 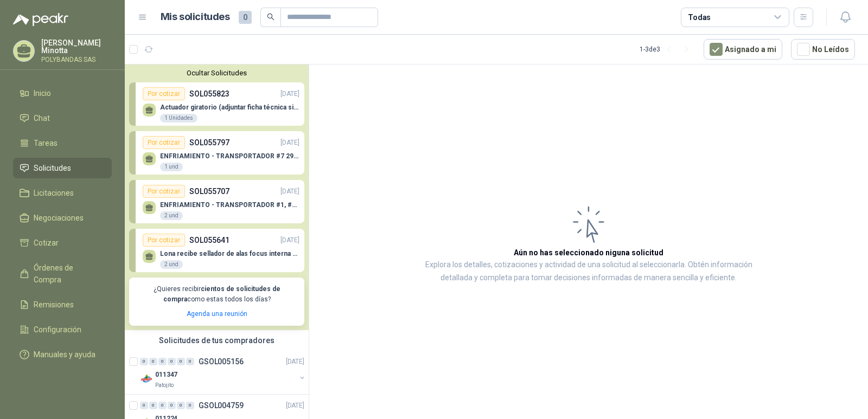 What do you see at coordinates (823, 50) in the screenshot?
I see `button: No Leídos` at bounding box center [823, 50].